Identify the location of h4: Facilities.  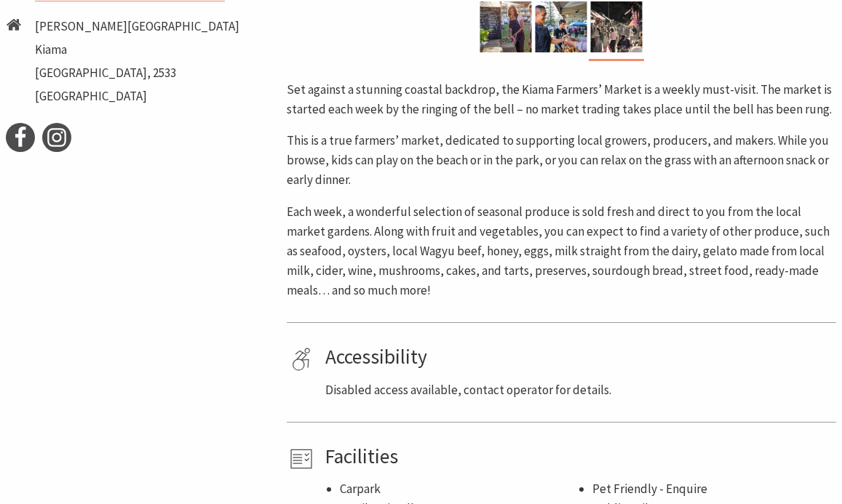
(578, 456).